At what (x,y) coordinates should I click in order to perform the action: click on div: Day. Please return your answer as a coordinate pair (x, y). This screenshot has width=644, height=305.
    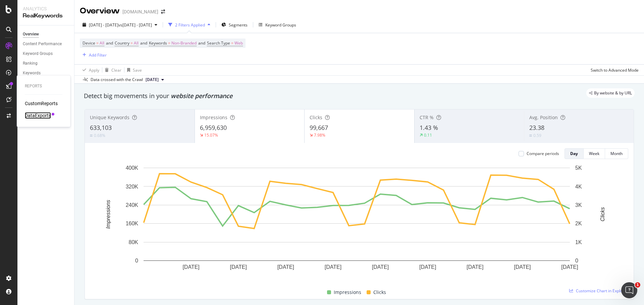
    Looking at the image, I should click on (574, 154).